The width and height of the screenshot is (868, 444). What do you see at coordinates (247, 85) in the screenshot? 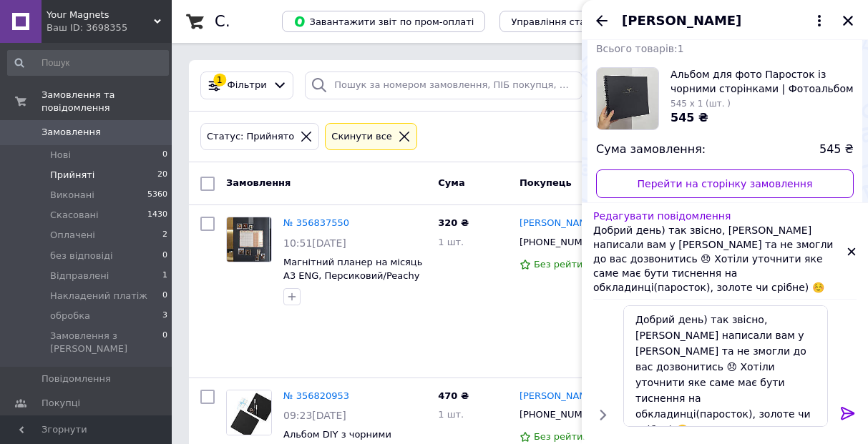
I see `span: Фільтри` at bounding box center [247, 85].